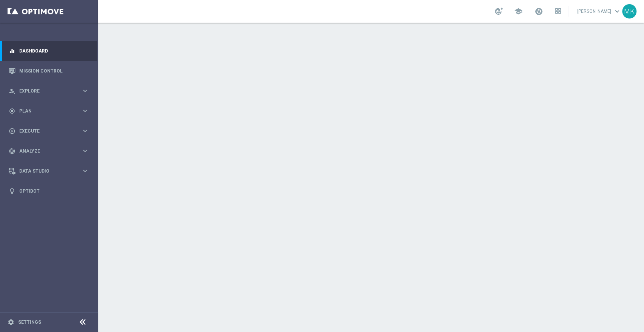  I want to click on span: Execute, so click(50, 131).